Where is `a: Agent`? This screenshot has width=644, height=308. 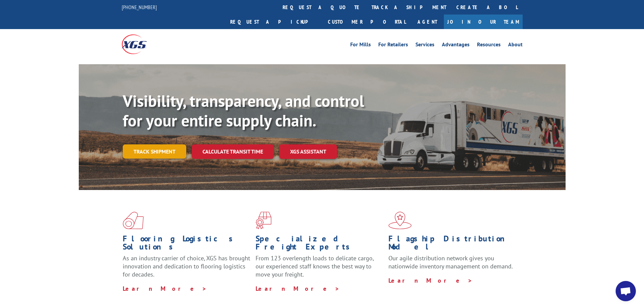 a: Agent is located at coordinates (428, 21).